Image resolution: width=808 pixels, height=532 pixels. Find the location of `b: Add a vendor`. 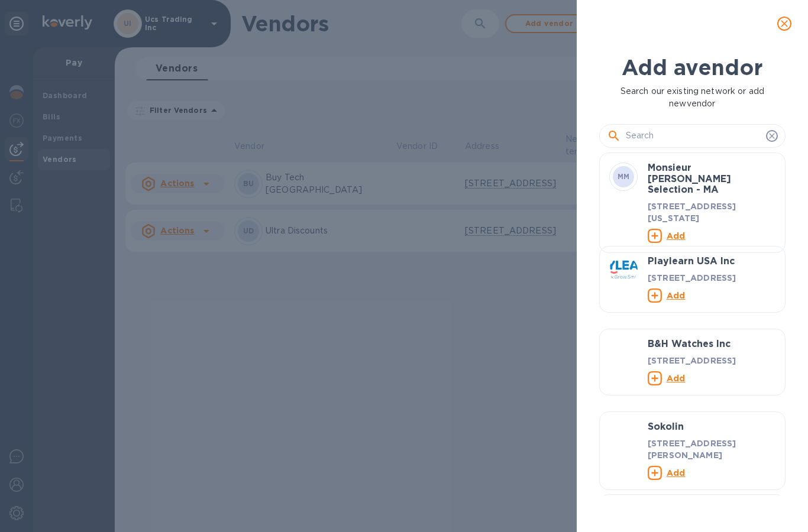

b: Add a vendor is located at coordinates (692, 68).